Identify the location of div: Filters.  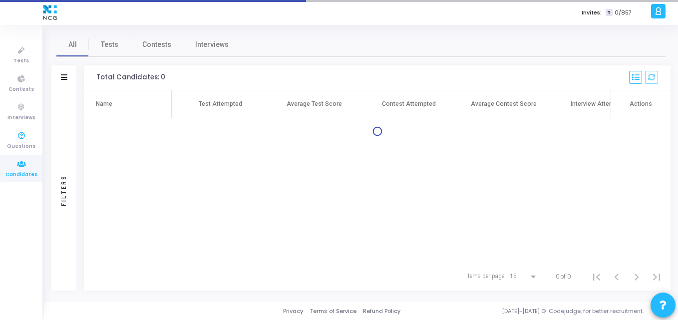
(64, 190).